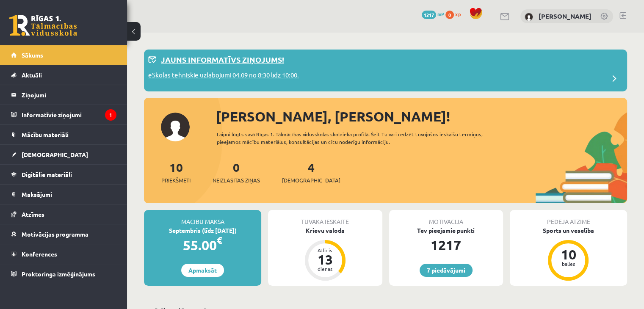 This screenshot has height=309, width=644. Describe the element at coordinates (69, 95) in the screenshot. I see `legend: Ziņojumi` at that location.